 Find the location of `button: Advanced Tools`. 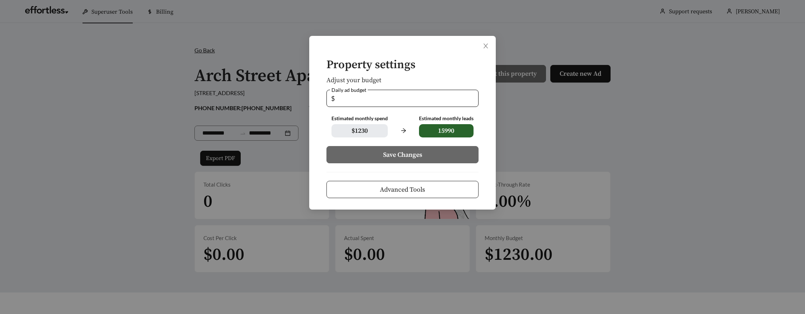

button: Advanced Tools is located at coordinates (402, 189).